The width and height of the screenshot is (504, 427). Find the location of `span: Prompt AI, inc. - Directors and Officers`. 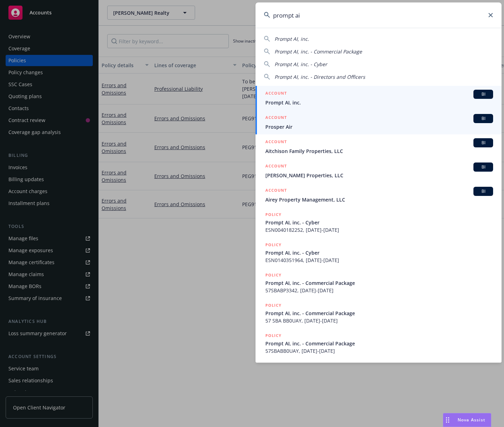

span: Prompt AI, inc. - Directors and Officers is located at coordinates (320, 77).